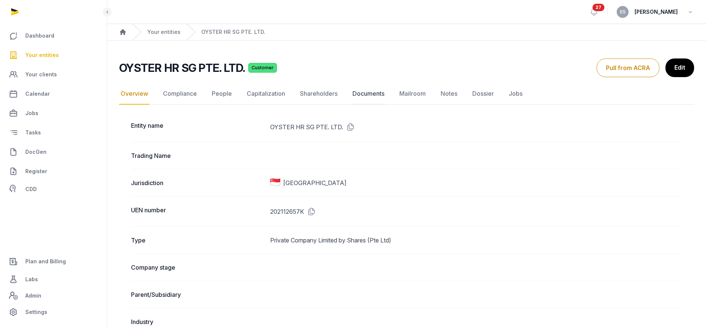 This screenshot has width=706, height=327. I want to click on a: DocGen, so click(53, 152).